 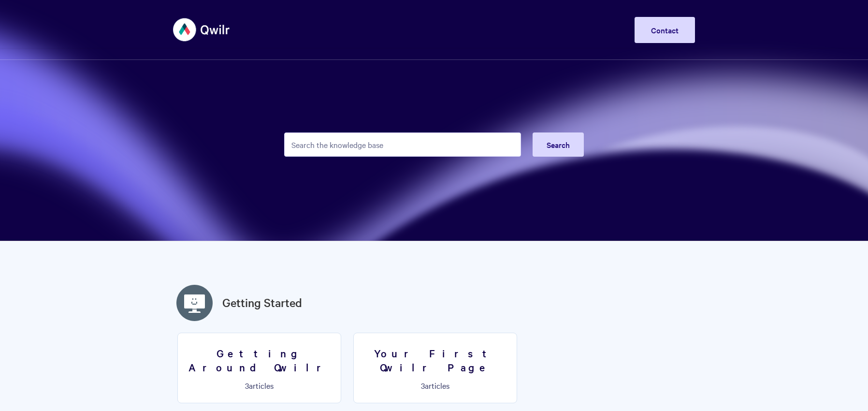 What do you see at coordinates (259, 360) in the screenshot?
I see `h3: Getting Around Qwilr` at bounding box center [259, 360].